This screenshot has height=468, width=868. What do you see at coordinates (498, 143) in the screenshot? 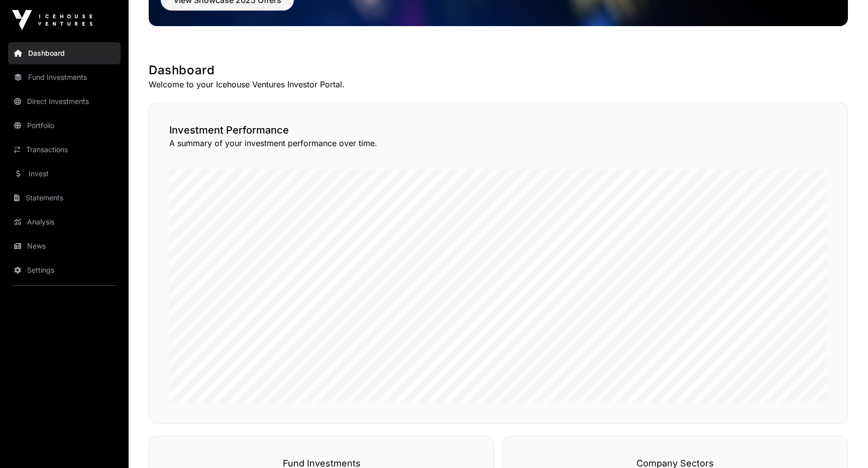
I see `p: A summary of your investment performance over time.` at bounding box center [498, 143].